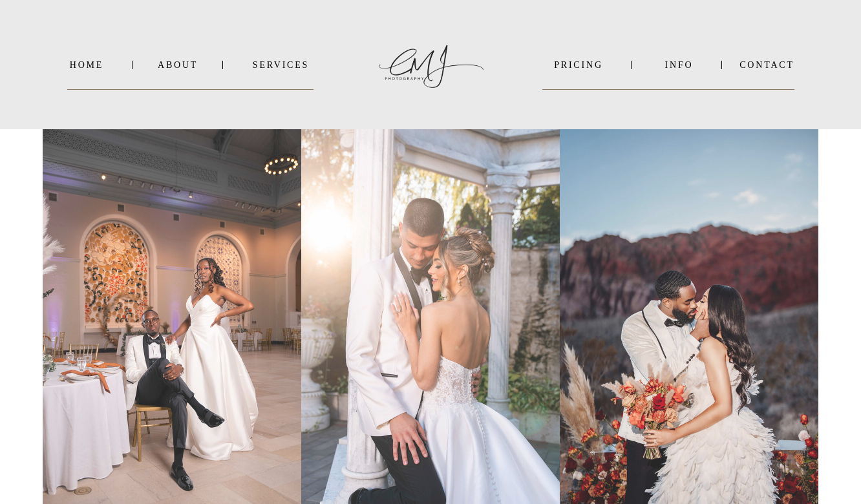 The image size is (861, 504). What do you see at coordinates (578, 65) in the screenshot?
I see `a: PRICING` at bounding box center [578, 65].